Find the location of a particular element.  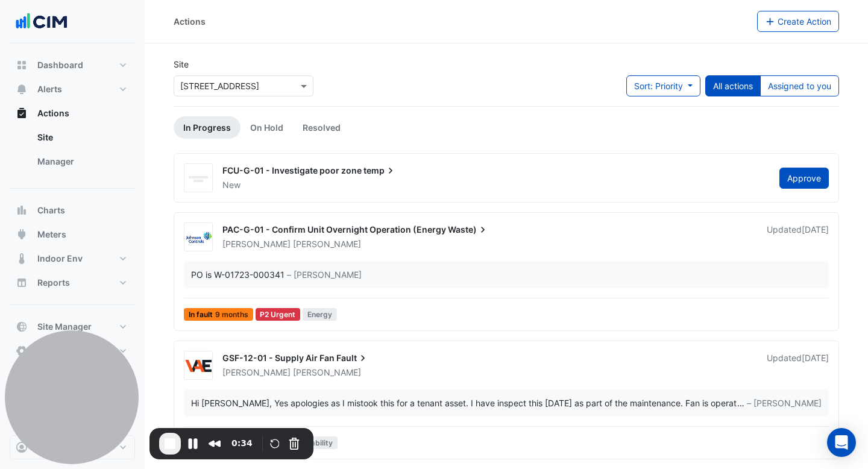

button: Site Manager is located at coordinates (72, 327).